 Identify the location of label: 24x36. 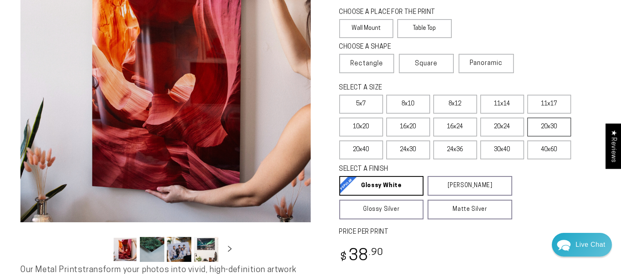
(455, 150).